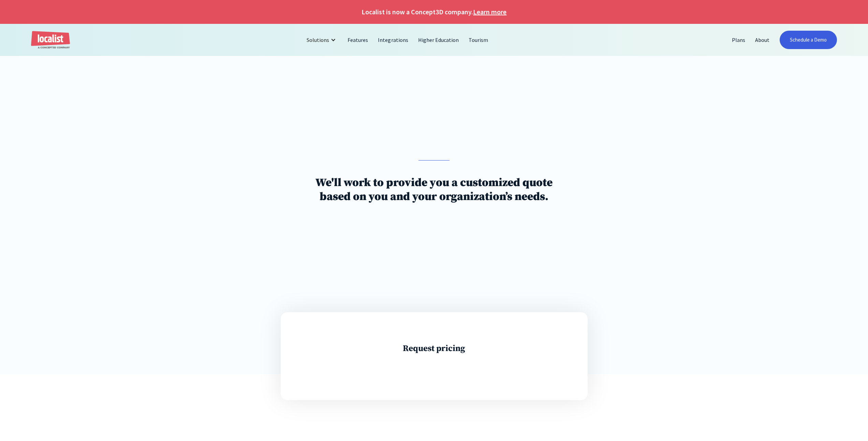 The width and height of the screenshot is (868, 441). Describe the element at coordinates (763, 40) in the screenshot. I see `a: About` at that location.